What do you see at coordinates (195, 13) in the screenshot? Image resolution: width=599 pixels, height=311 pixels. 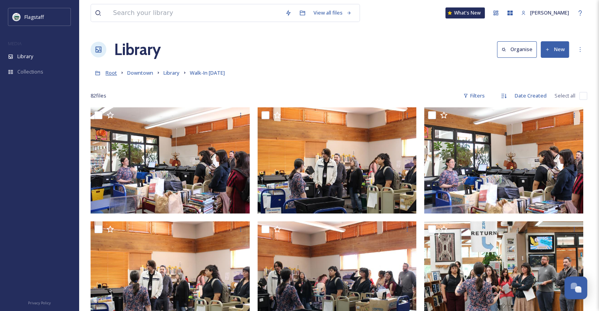 I see `input: Search your library` at bounding box center [195, 13].